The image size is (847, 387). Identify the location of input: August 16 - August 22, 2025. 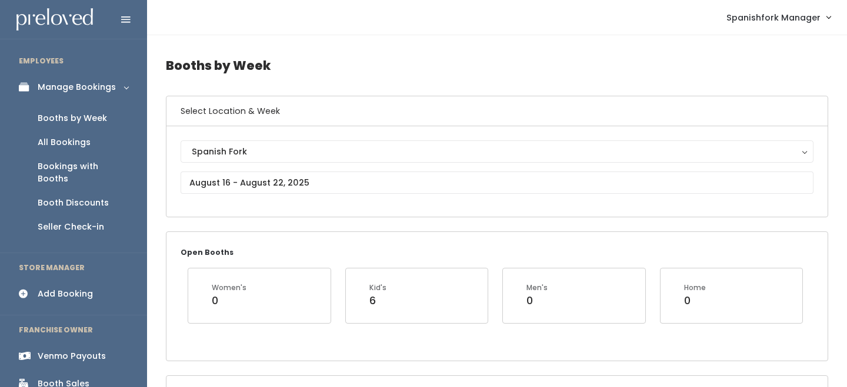
(497, 183).